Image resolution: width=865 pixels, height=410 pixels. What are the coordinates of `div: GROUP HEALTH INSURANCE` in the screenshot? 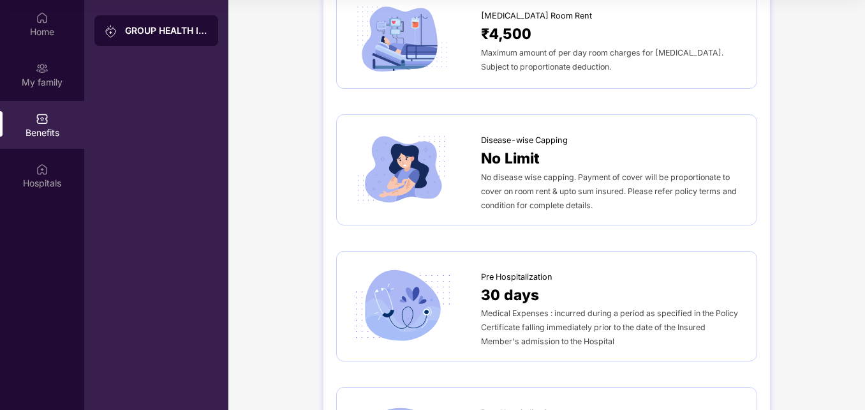 It's located at (167, 31).